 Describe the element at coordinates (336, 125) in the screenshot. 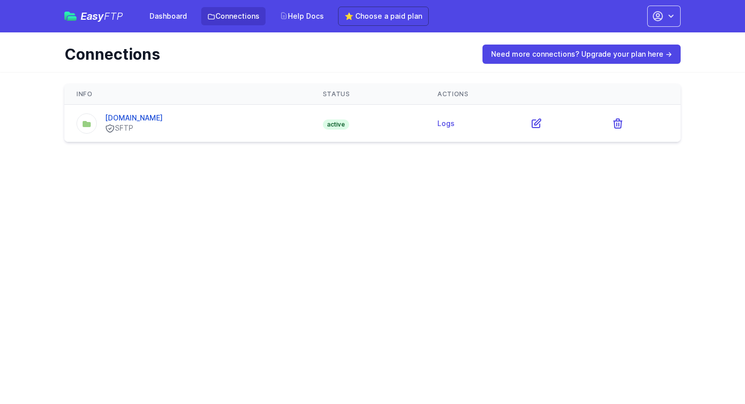

I see `span: active` at that location.